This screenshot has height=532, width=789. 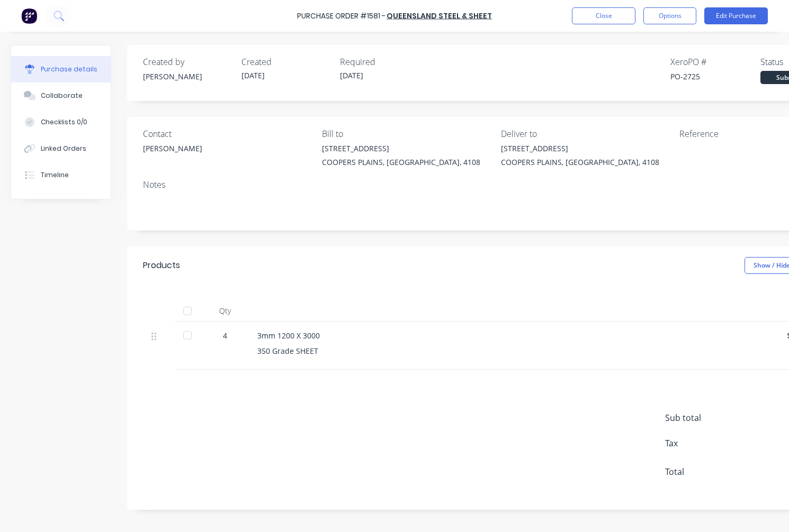 I want to click on div: Xero PO #, so click(x=715, y=62).